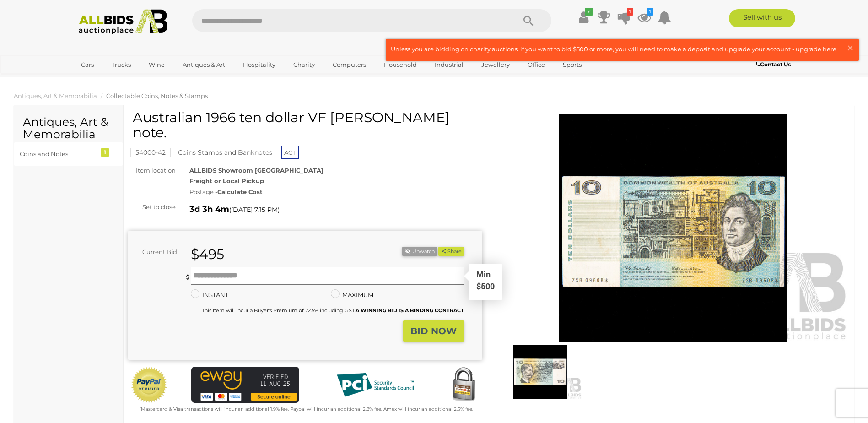  What do you see at coordinates (210, 295) in the screenshot?
I see `label: INSTANT` at bounding box center [210, 295].